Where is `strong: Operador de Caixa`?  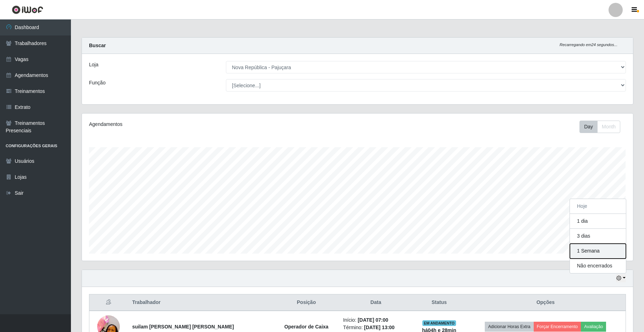
strong: Operador de Caixa is located at coordinates (307, 327).